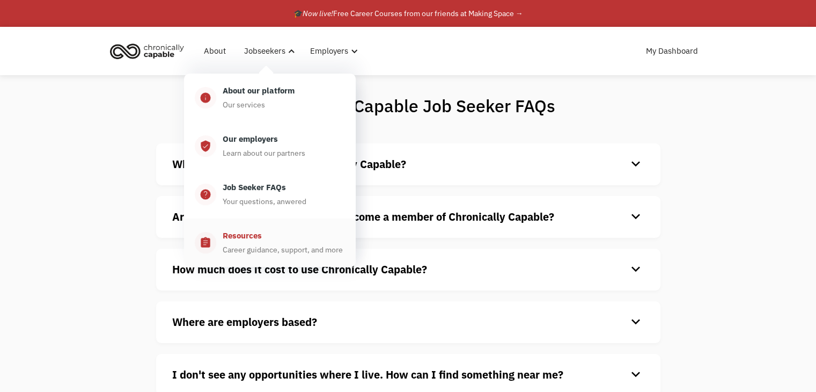 This screenshot has width=816, height=392. I want to click on div: Job Seeker FAQs, so click(254, 187).